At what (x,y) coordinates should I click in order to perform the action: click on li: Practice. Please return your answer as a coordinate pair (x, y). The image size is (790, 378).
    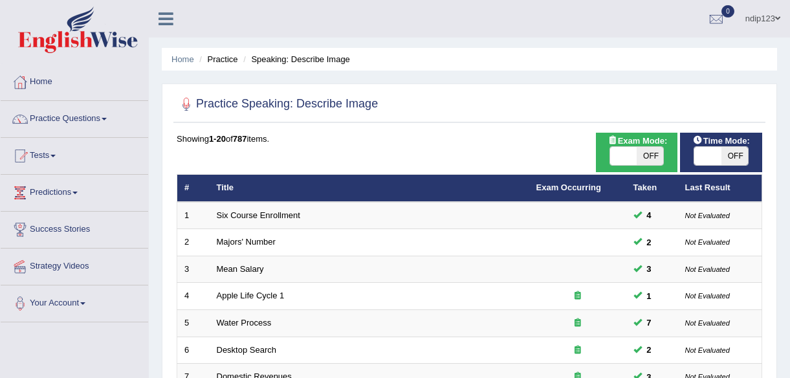
    Looking at the image, I should click on (217, 59).